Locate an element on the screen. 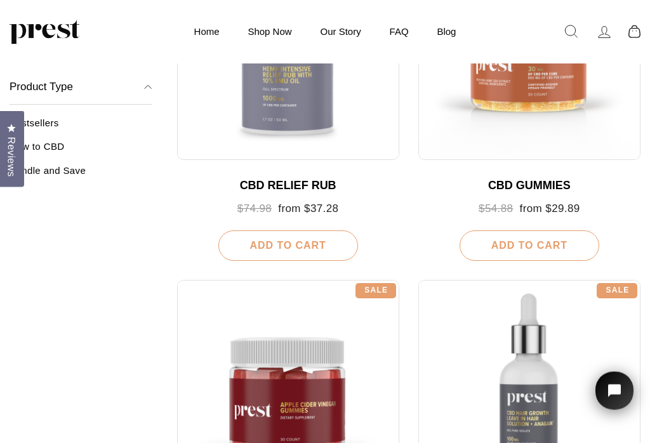 The image size is (650, 443). button: Product Type is located at coordinates (81, 88).